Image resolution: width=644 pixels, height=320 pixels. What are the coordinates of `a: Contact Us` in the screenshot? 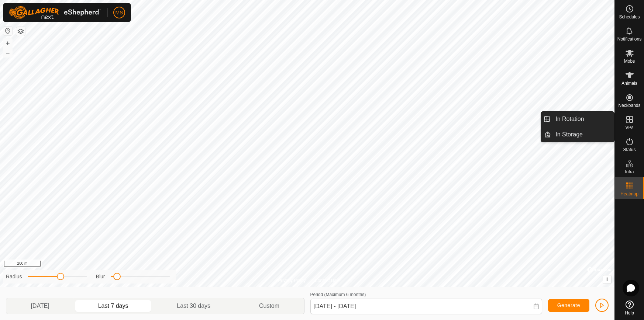 It's located at (325, 280).